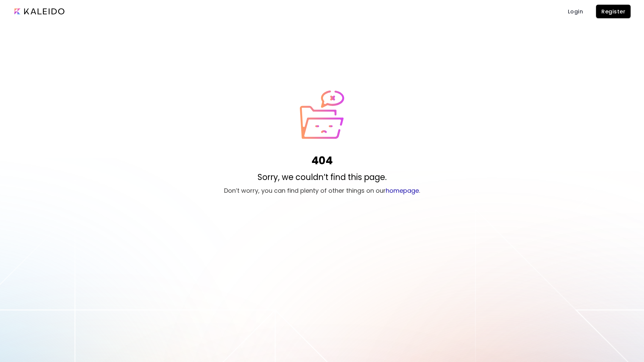 The width and height of the screenshot is (644, 362). What do you see at coordinates (575, 11) in the screenshot?
I see `a: Login` at bounding box center [575, 11].